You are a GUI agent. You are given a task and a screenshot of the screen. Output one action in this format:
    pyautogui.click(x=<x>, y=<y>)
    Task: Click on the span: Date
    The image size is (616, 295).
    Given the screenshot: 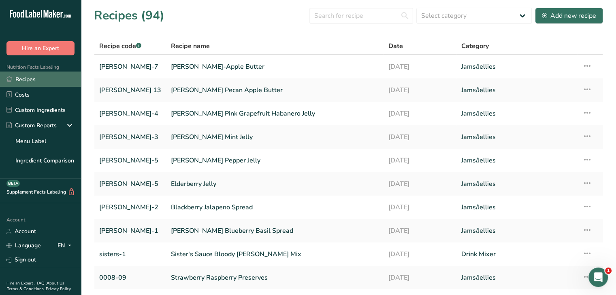 What is the action you would take?
    pyautogui.click(x=395, y=46)
    